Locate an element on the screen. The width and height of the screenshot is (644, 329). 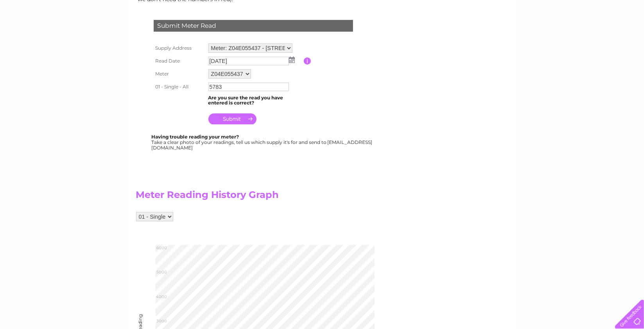
input: Information is located at coordinates (307, 61).